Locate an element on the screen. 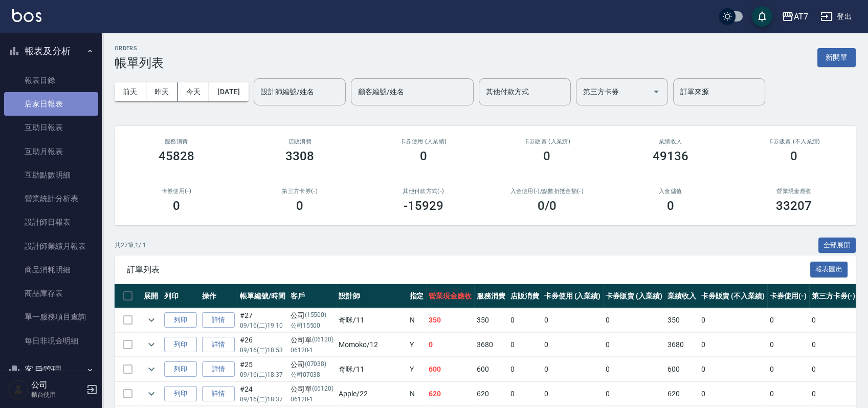  h3: 49136 is located at coordinates (671, 156).